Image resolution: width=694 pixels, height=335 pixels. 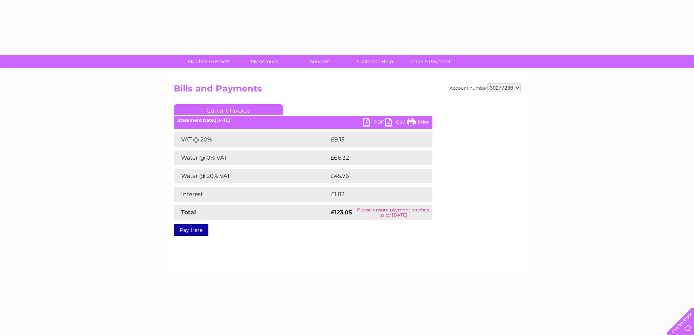 I want to click on td: £1.82, so click(x=372, y=194).